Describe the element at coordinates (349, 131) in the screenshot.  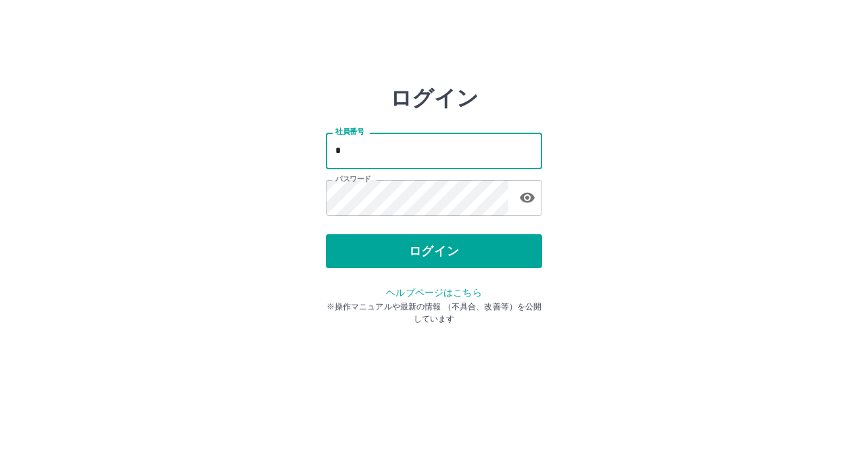
I see `label: 社員番号` at that location.